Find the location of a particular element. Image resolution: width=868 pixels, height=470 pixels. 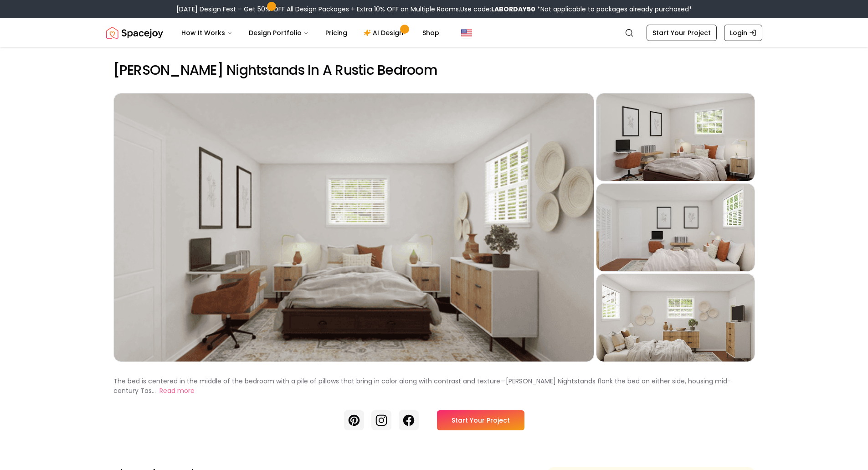

span: Use code: is located at coordinates (497, 9).